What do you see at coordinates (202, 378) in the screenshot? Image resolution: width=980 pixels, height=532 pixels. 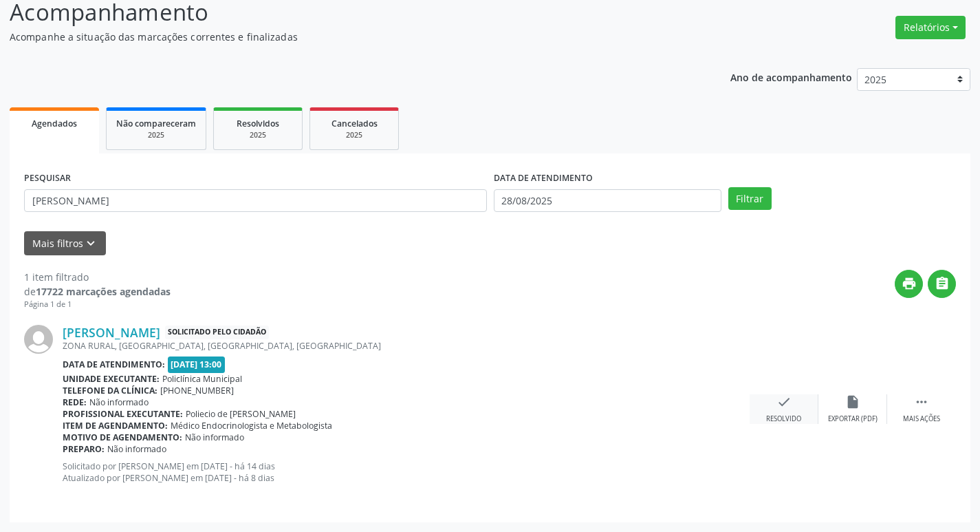 I see `span: Policlínica Municipal` at bounding box center [202, 378].